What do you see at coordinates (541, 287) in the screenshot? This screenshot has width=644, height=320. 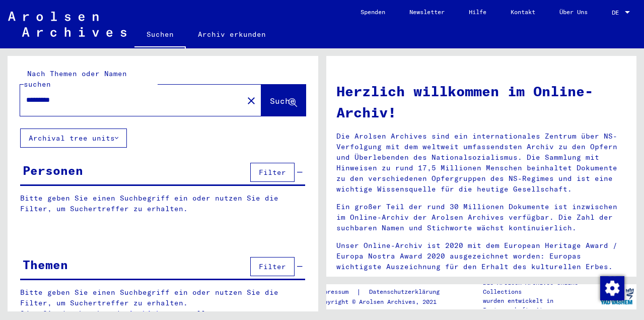 I see `p: Die Arolsen Archives Online-Collections` at bounding box center [541, 287].